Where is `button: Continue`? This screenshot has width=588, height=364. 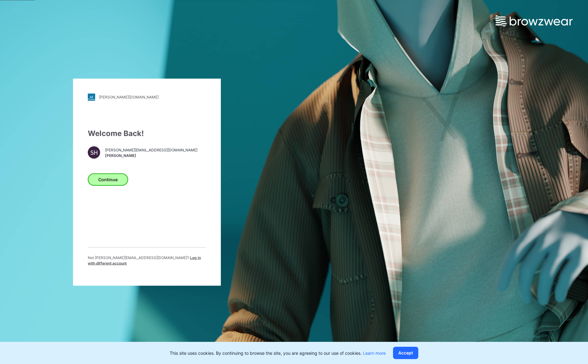
button: Continue is located at coordinates (108, 179).